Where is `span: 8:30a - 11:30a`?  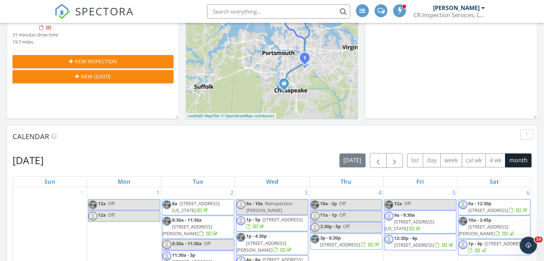
span: 8:30a - 11:30a is located at coordinates (187, 220).